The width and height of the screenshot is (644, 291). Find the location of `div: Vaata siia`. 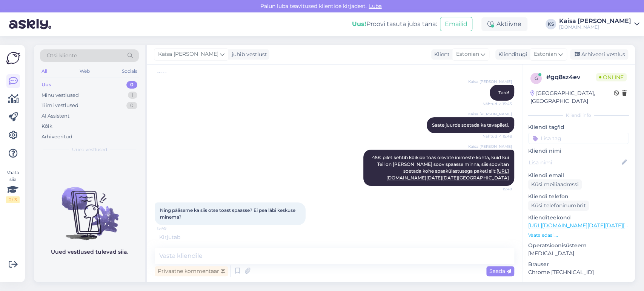

div: Vaata siia is located at coordinates (13, 186).